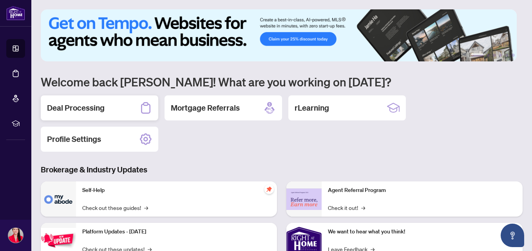 The image size is (532, 251). What do you see at coordinates (512, 236) in the screenshot?
I see `button: Open asap` at bounding box center [512, 236].